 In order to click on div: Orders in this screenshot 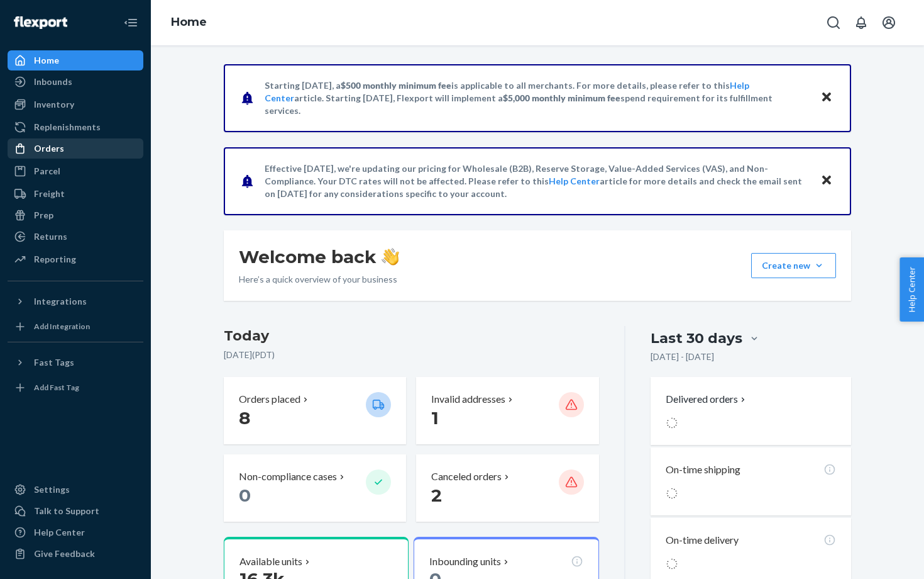, I will do `click(49, 149)`.